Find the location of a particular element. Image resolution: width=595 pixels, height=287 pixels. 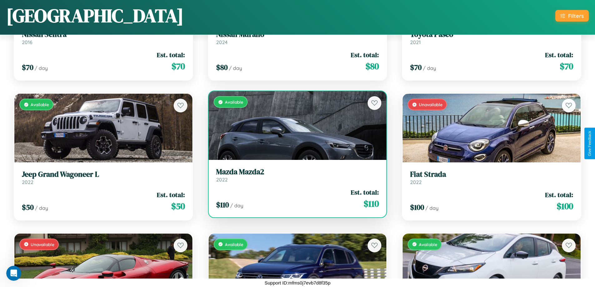

a: Nissan Murano2024 is located at coordinates (297, 37).